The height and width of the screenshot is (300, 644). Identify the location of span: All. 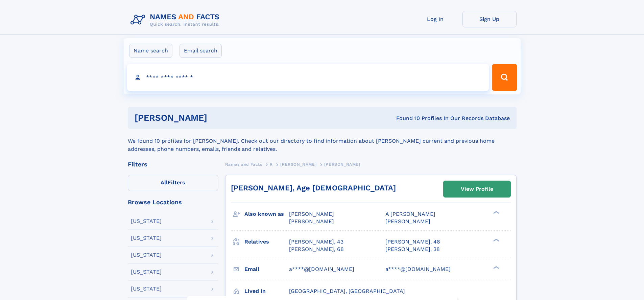
(164, 182).